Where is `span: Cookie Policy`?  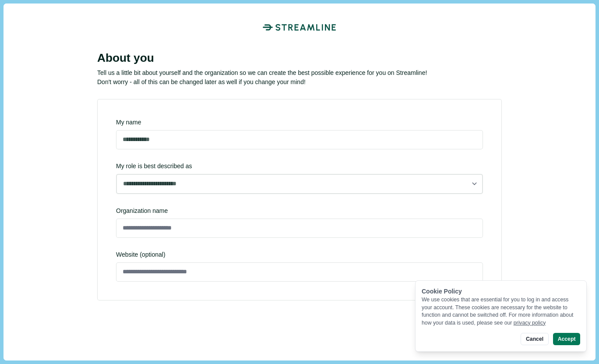
span: Cookie Policy is located at coordinates (442, 291).